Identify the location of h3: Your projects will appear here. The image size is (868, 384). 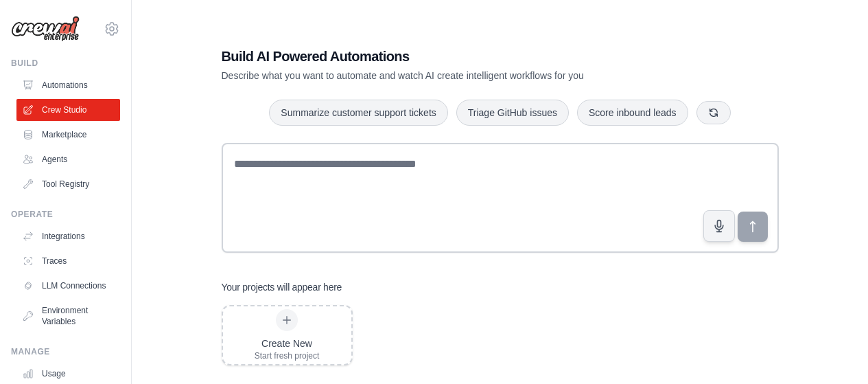
(282, 287).